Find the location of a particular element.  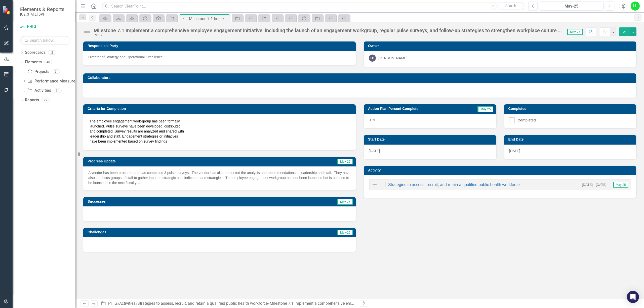

span: Elements & Reports is located at coordinates (43, 9).